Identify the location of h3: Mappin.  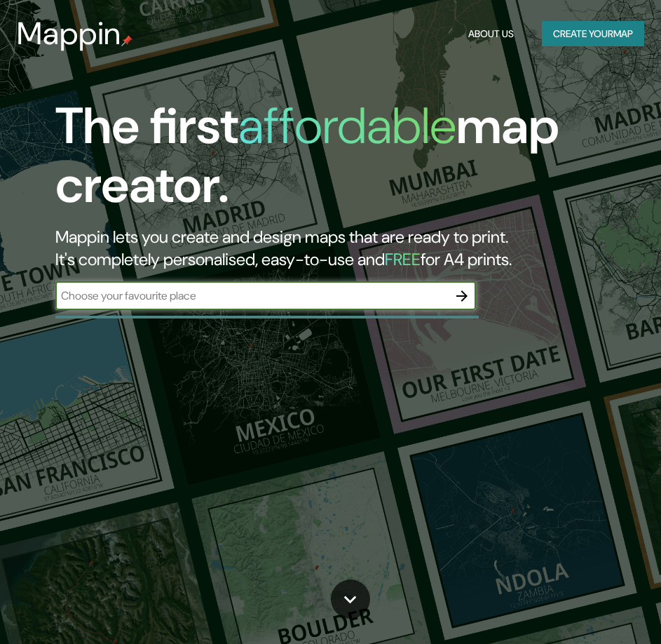
(69, 34).